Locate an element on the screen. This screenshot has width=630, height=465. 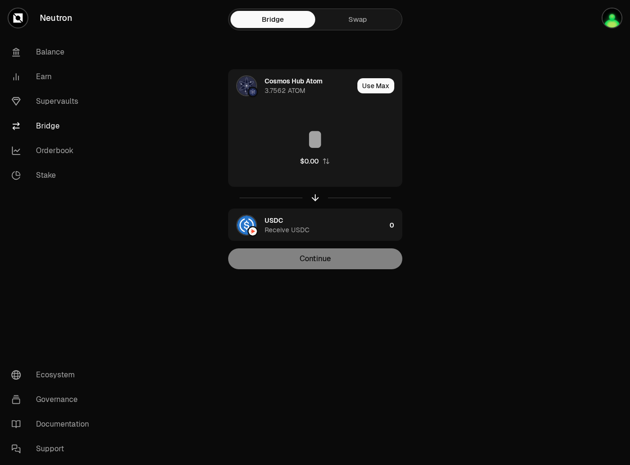
button: $0.00 is located at coordinates (315, 161).